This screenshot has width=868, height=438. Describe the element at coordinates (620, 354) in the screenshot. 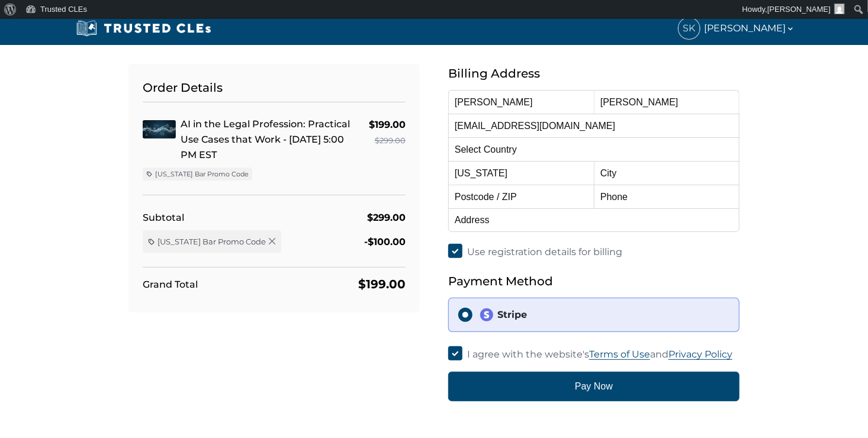

I see `a: Terms of Use` at that location.